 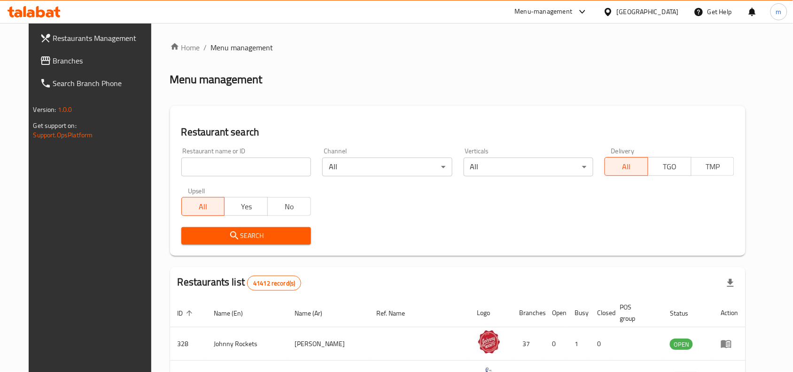 I want to click on button: Yes, so click(x=246, y=206).